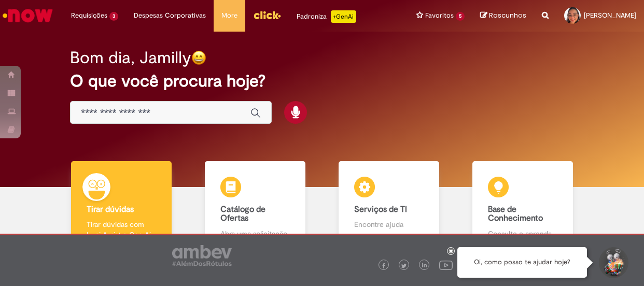  Describe the element at coordinates (404, 266) in the screenshot. I see `img: logo_footer_twitter.png` at that location.